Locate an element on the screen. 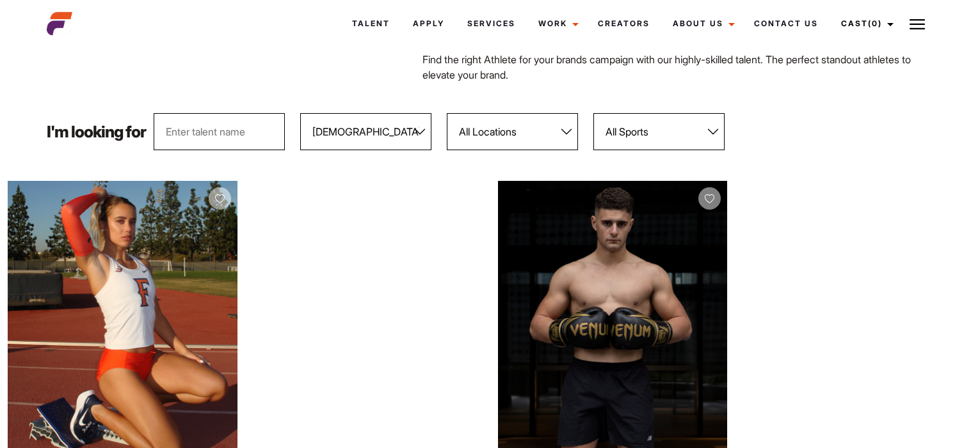 Image resolution: width=980 pixels, height=448 pixels. img: Burger icon is located at coordinates (917, 24).